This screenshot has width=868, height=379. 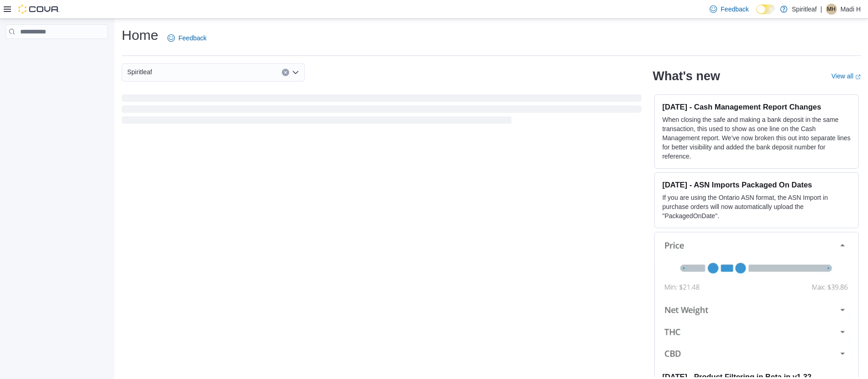 What do you see at coordinates (756, 207) in the screenshot?
I see `p: If you are using the Ontario ASN format, the ASN Import in purchase orders will now automatically...` at bounding box center [756, 207].